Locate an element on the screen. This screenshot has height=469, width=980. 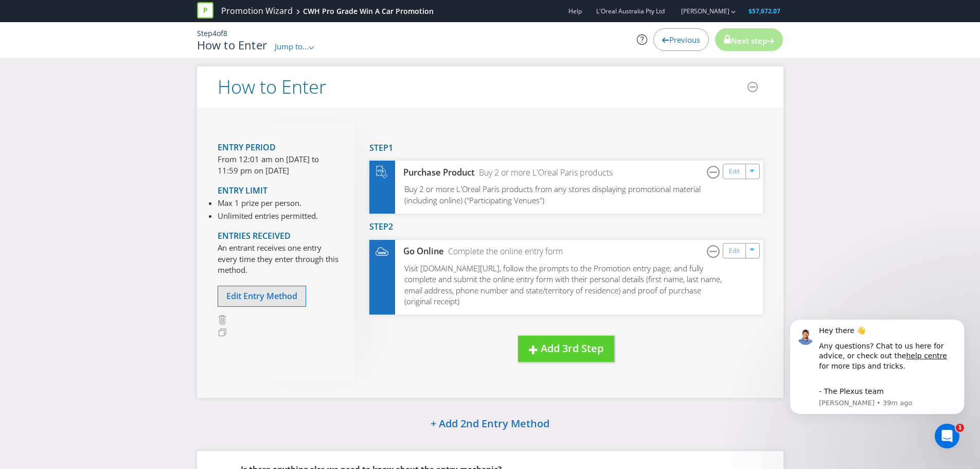
div: message notification from Khris, 39m ago. Hey there 👋 Any questions? Chat to us here for advice, ... is located at coordinates (103, 63).